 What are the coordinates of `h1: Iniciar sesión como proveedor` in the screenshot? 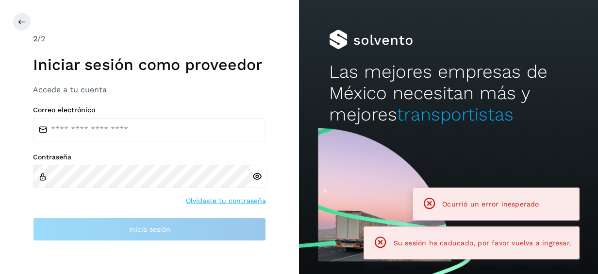 It's located at (149, 65).